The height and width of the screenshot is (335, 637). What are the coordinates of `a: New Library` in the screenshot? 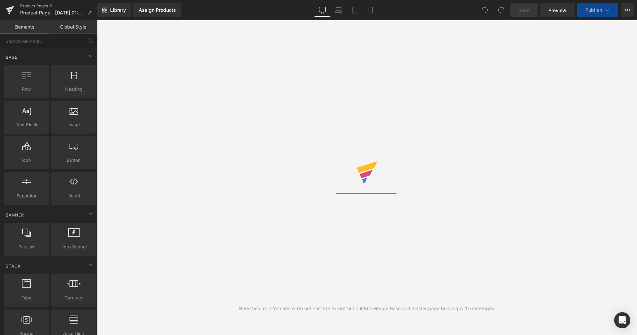 It's located at (114, 10).